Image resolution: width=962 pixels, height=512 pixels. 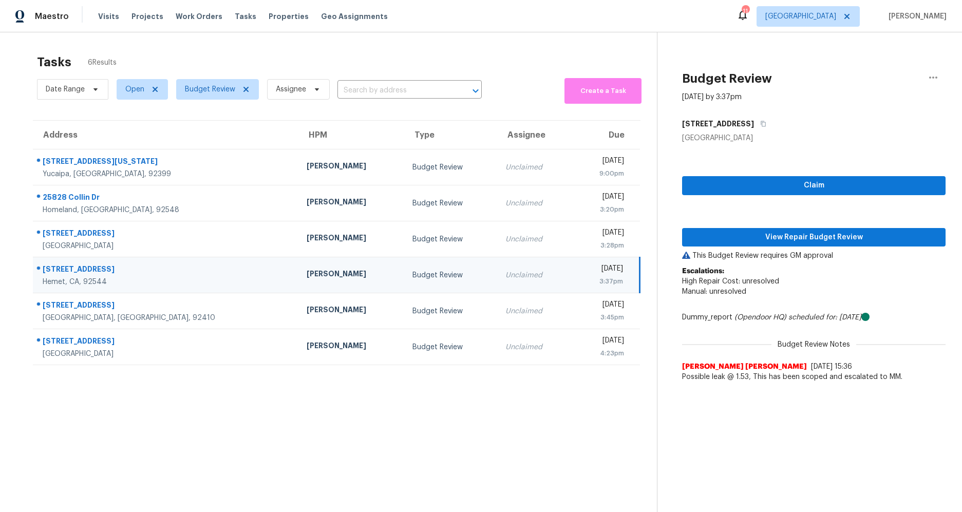 What do you see at coordinates (199, 16) in the screenshot?
I see `span: Work Orders` at bounding box center [199, 16].